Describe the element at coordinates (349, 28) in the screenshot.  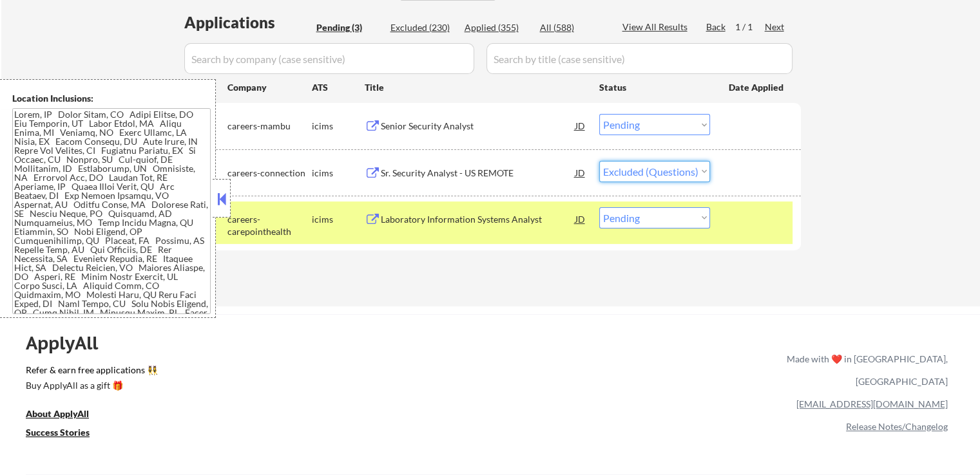
I see `div: Pending (3)` at that location.